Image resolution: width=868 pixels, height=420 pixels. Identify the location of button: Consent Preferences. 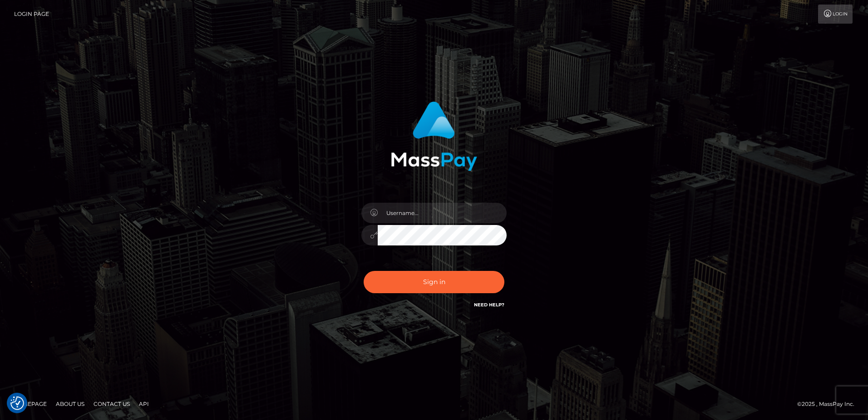
(18, 403).